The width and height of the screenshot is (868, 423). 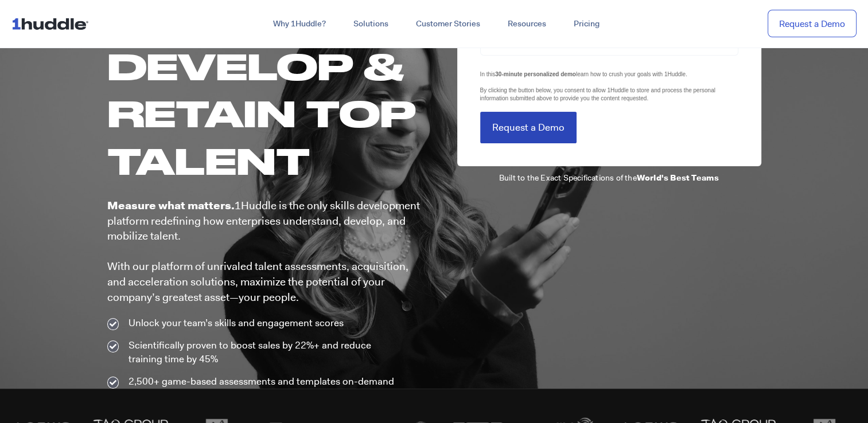 What do you see at coordinates (265, 252) in the screenshot?
I see `p: 1Huddle is the only skills development platform redefining how enterprises understand, develop, a...` at bounding box center [265, 252].